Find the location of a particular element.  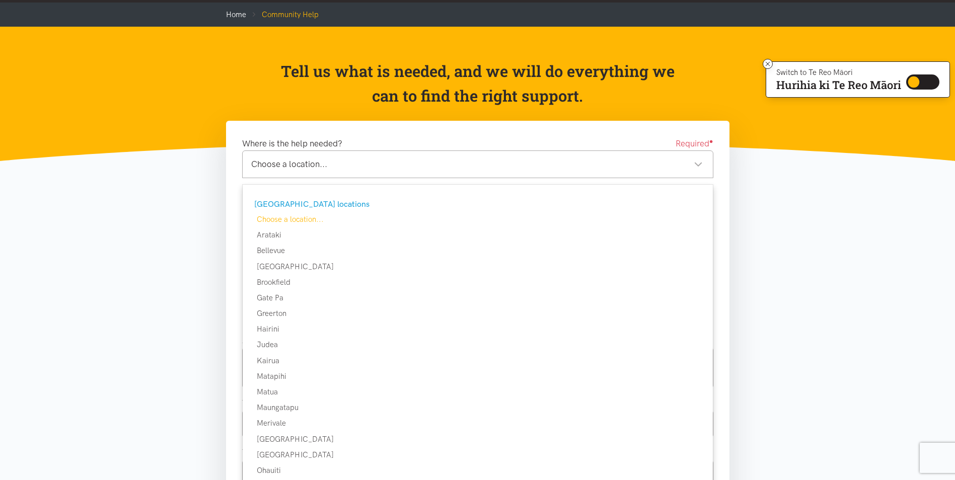

li: Community Help is located at coordinates (282, 15).